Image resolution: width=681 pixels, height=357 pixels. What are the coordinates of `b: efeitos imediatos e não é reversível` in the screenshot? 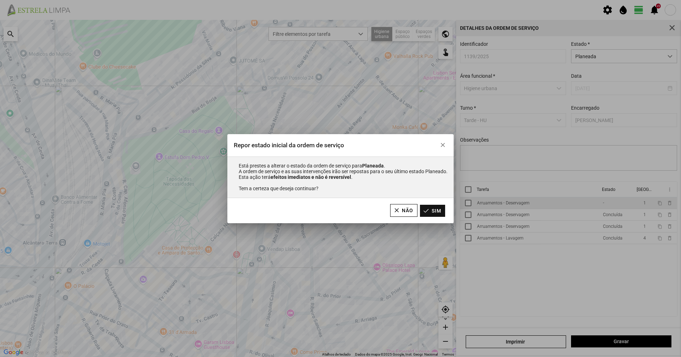 It's located at (311, 177).